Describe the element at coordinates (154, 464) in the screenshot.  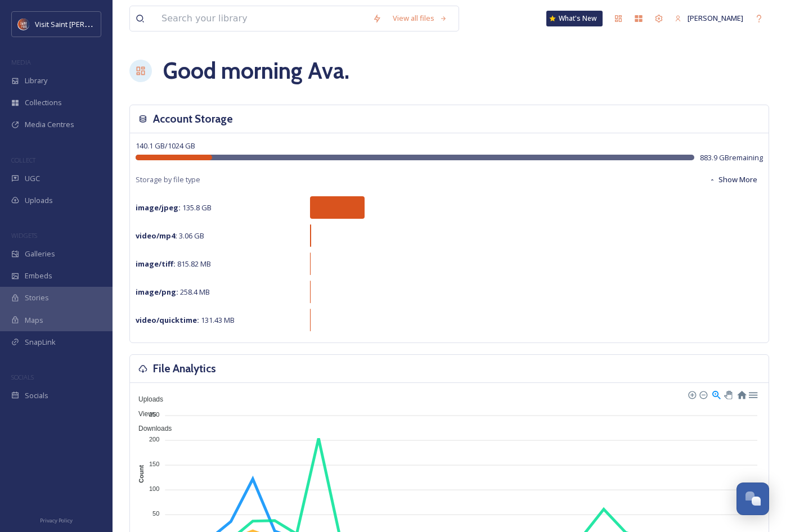
I see `tspan: 150` at that location.